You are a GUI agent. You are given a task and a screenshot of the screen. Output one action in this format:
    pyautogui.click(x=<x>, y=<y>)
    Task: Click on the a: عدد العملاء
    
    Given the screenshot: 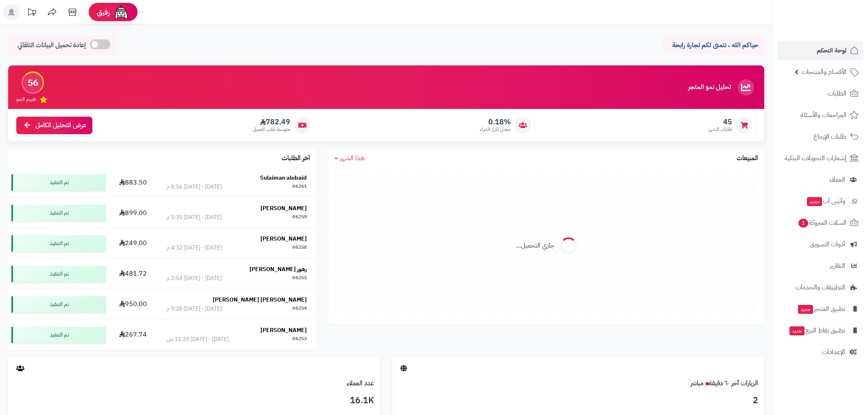 What is the action you would take?
    pyautogui.click(x=360, y=383)
    